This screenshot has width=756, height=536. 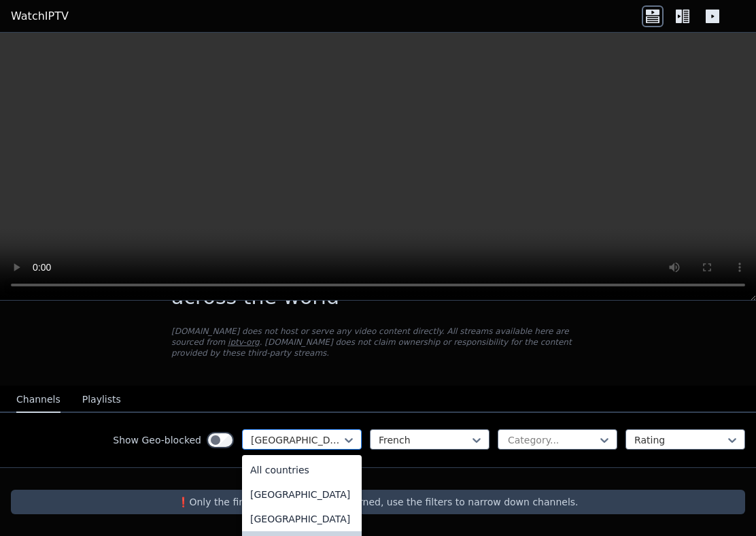 I want to click on button: Channels, so click(x=38, y=400).